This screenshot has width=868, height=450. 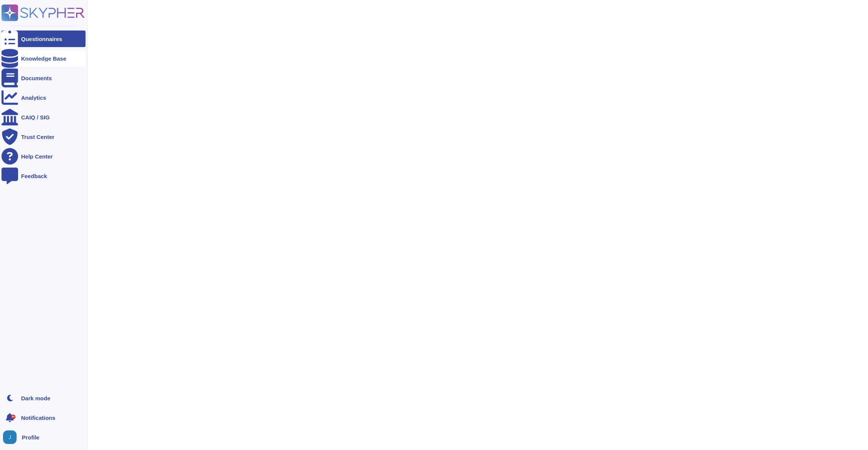 What do you see at coordinates (41, 39) in the screenshot?
I see `div: Questionnaires` at bounding box center [41, 39].